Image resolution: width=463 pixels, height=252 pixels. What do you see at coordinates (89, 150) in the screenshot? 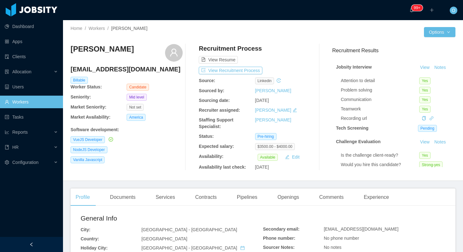
I see `span: NodeJS Developer` at bounding box center [89, 150].